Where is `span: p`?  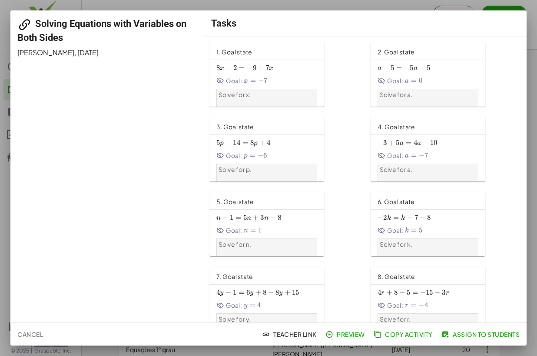 span: p is located at coordinates (256, 143).